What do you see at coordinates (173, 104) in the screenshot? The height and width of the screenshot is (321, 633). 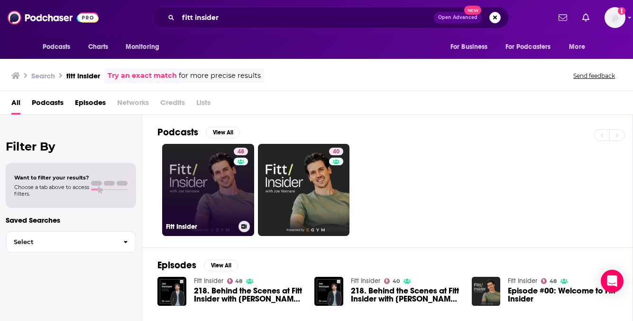 I see `span: Credits` at bounding box center [173, 104].